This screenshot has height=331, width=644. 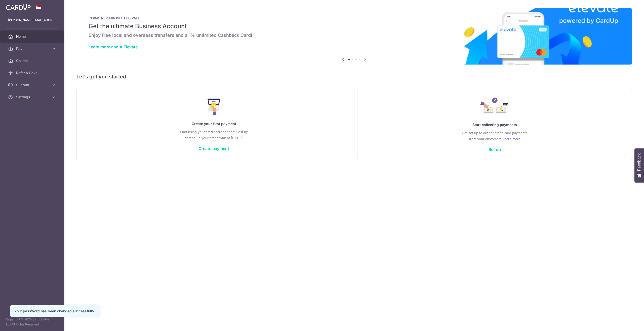 What do you see at coordinates (55, 311) in the screenshot?
I see `div: Your password has been changed successfully.` at bounding box center [55, 311].